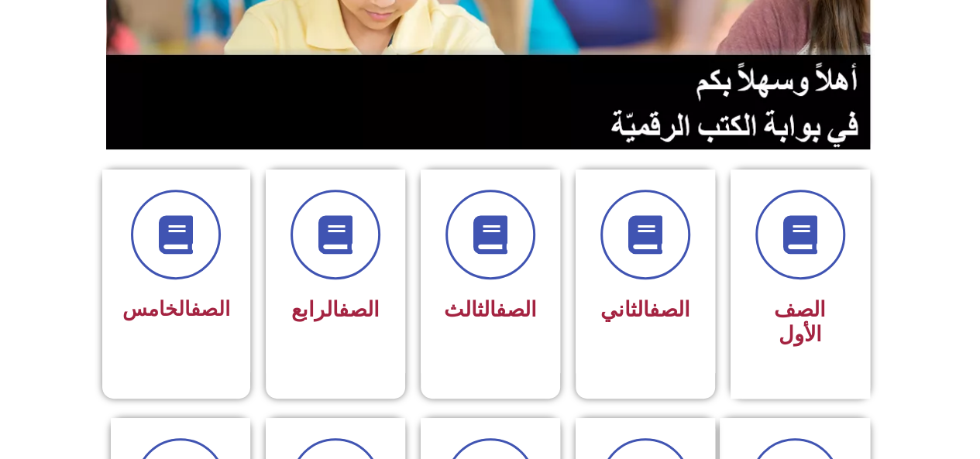 The height and width of the screenshot is (459, 980). I want to click on span: الثاني, so click(645, 310).